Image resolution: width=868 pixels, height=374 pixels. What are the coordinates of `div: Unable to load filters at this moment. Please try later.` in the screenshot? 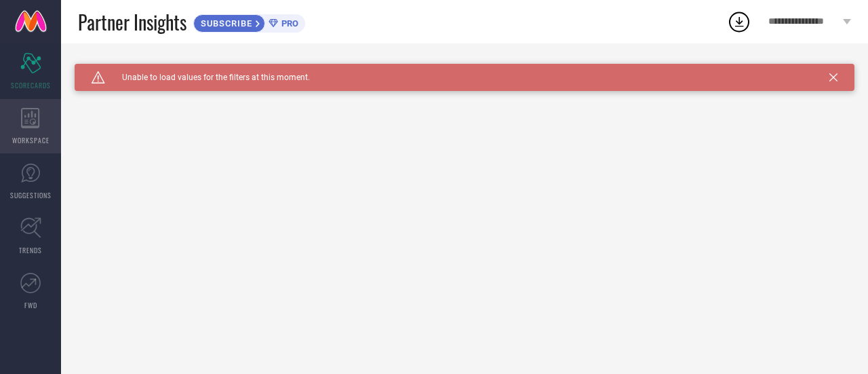 It's located at (465, 70).